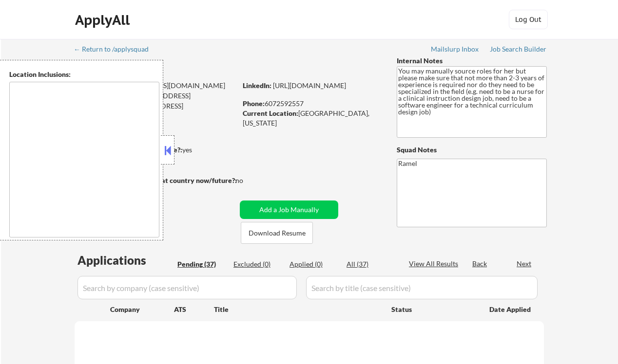 The width and height of the screenshot is (618, 364). Describe the element at coordinates (314, 264) in the screenshot. I see `div: Applied (0)` at that location.